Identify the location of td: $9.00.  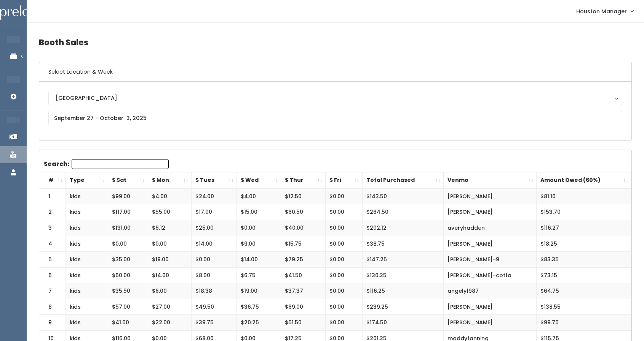
(258, 244).